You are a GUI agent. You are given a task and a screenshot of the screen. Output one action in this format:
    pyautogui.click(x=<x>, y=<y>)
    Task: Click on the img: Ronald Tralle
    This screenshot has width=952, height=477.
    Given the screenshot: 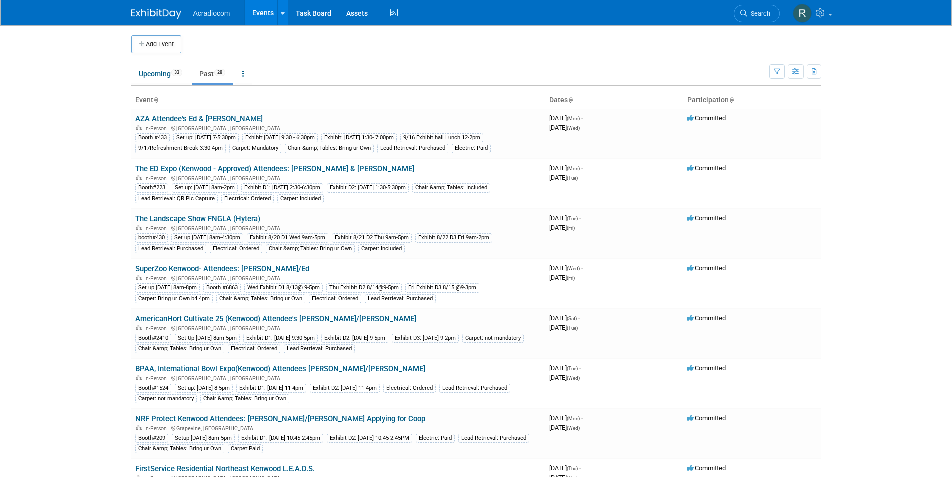 What is the action you would take?
    pyautogui.click(x=802, y=13)
    